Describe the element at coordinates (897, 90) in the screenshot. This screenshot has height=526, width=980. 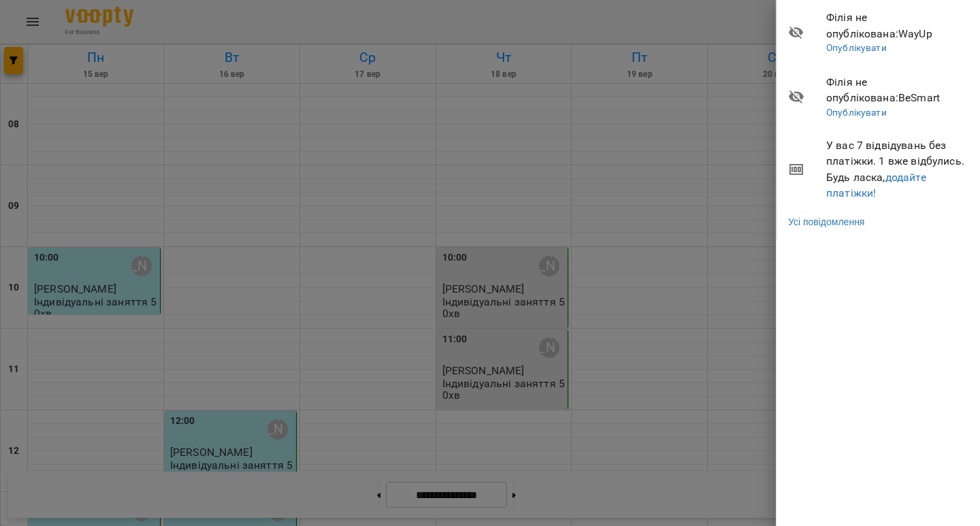
I see `span: Філія не опублікована : BeSmart` at that location.